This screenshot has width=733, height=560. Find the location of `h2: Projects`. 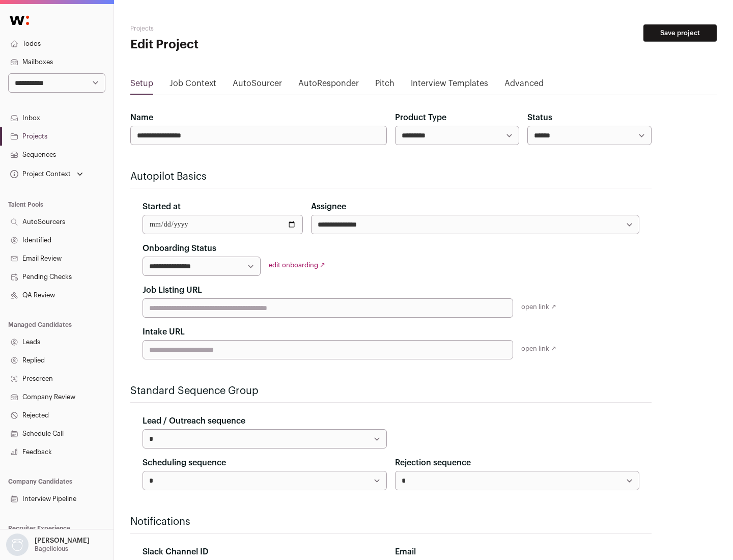

h2: Projects is located at coordinates (228, 28).